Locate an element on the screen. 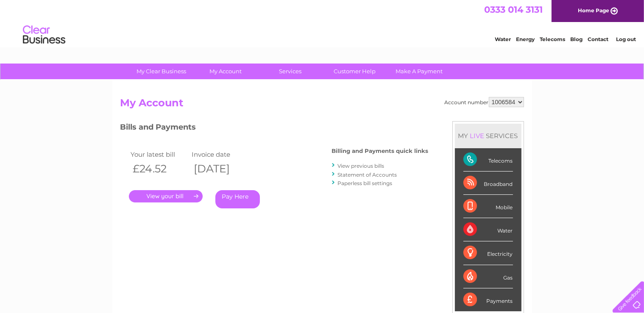 The image size is (644, 313). div: MY SERVICES is located at coordinates (488, 136).